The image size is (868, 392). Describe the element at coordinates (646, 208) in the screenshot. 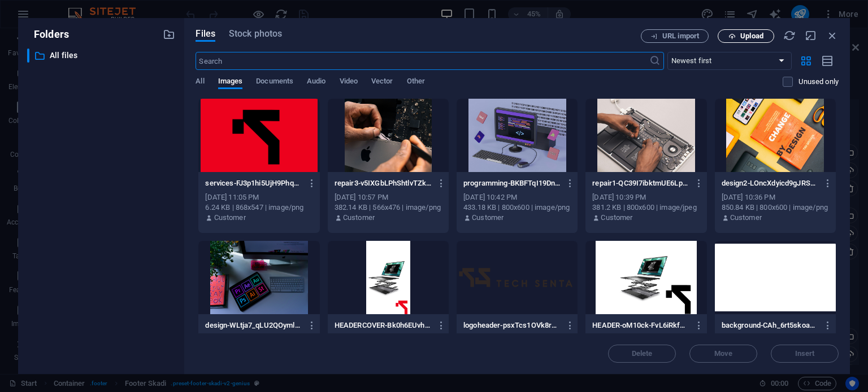

I see `div: 381.2 KB | 800x600 | image/jpeg` at that location.